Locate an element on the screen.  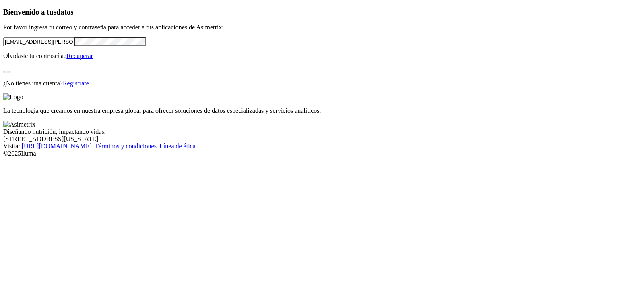
span: datos is located at coordinates (65, 12).